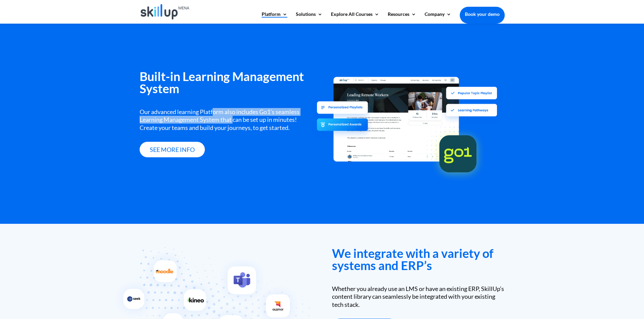 The image size is (644, 319). I want to click on div: Whether you already use an LMS or have an existing ERP, SkillUp’s content library can seamlessly ..., so click(418, 297).